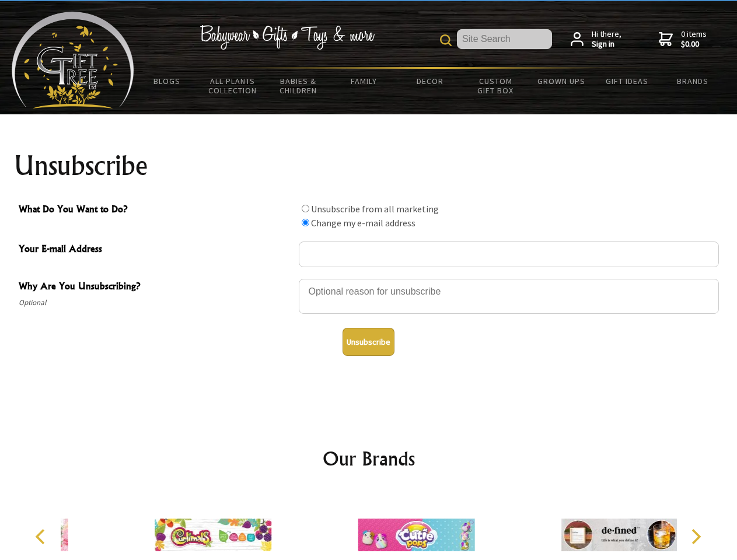  Describe the element at coordinates (692, 81) in the screenshot. I see `a: Brands` at that location.